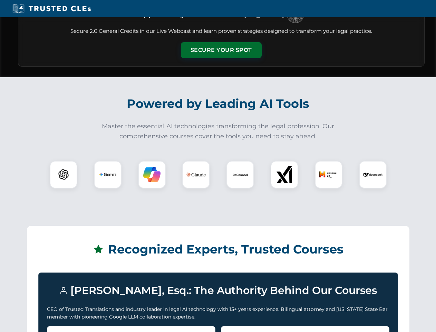 The width and height of the screenshot is (436, 332). What do you see at coordinates (64, 175) in the screenshot?
I see `img: ChatGPT Logo` at bounding box center [64, 175].